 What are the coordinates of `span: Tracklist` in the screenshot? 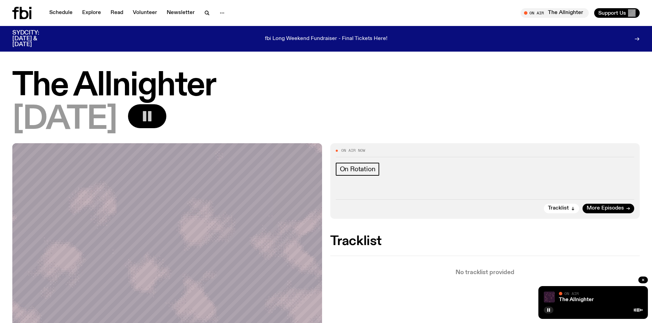 It's located at (558, 208).